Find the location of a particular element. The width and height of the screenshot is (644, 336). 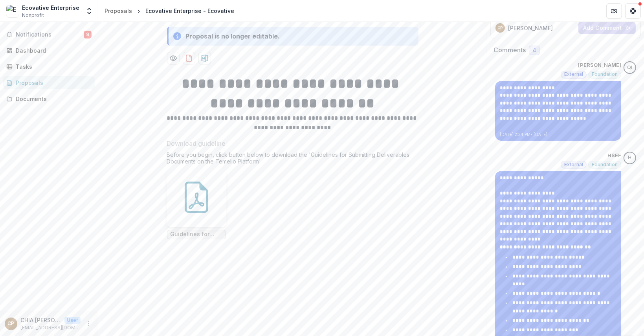

nav: breadcrumb is located at coordinates (169, 11).